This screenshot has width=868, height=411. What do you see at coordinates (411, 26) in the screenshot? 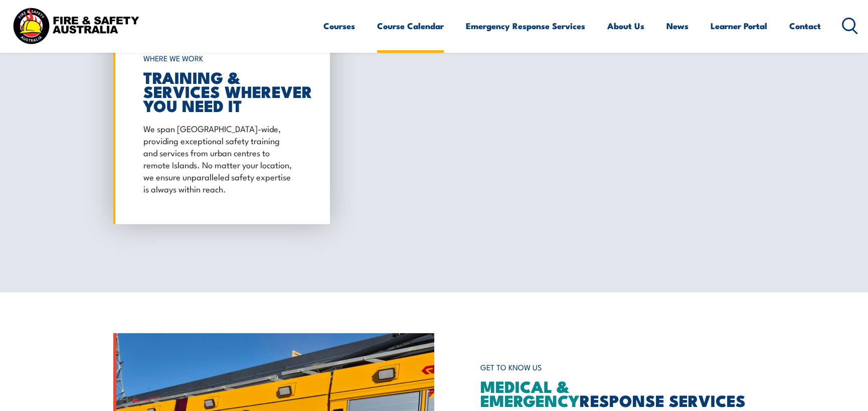
I see `a: Course Calendar` at bounding box center [411, 26].